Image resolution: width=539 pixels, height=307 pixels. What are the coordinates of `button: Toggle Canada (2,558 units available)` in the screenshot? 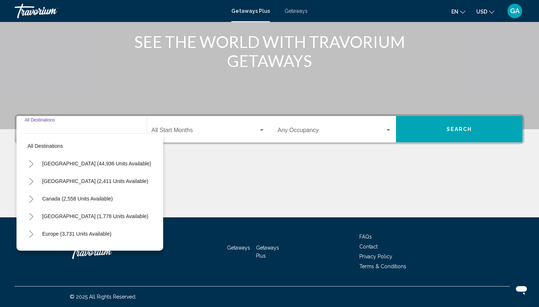 It's located at (31, 199).